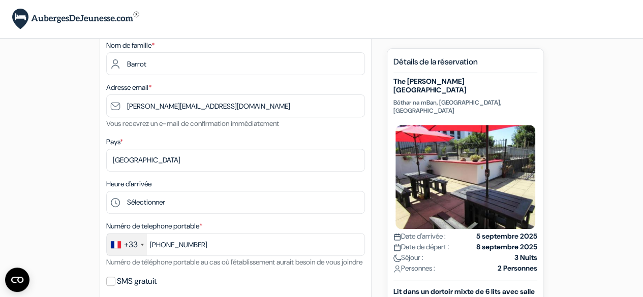 This screenshot has height=297, width=643. What do you see at coordinates (131, 245) in the screenshot?
I see `div: +33` at bounding box center [131, 245].